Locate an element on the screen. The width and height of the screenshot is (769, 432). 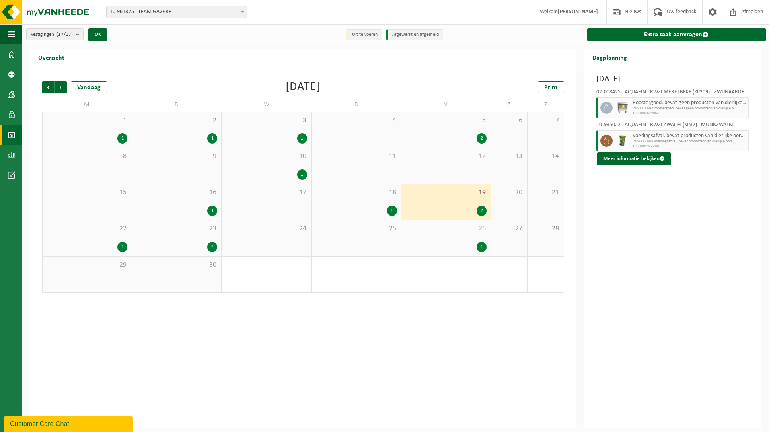
span: 6 is located at coordinates (509, 121).